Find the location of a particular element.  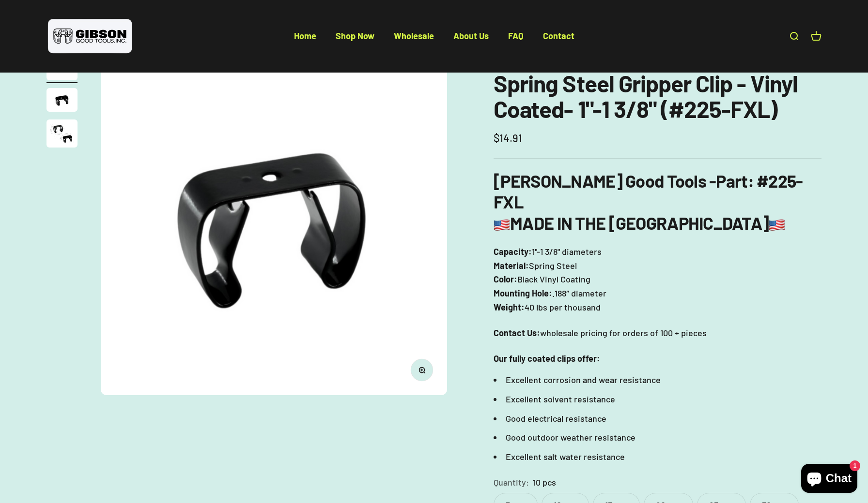

span: 40 lbs per thousand is located at coordinates (562, 307).